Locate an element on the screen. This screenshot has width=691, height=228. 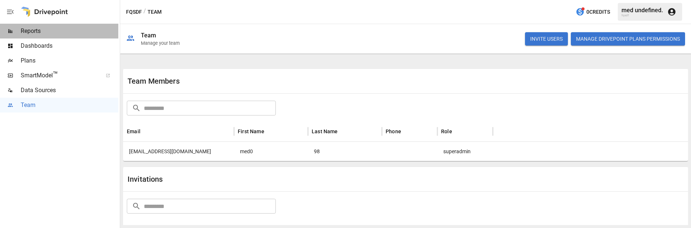
div: Team is located at coordinates (149, 35).